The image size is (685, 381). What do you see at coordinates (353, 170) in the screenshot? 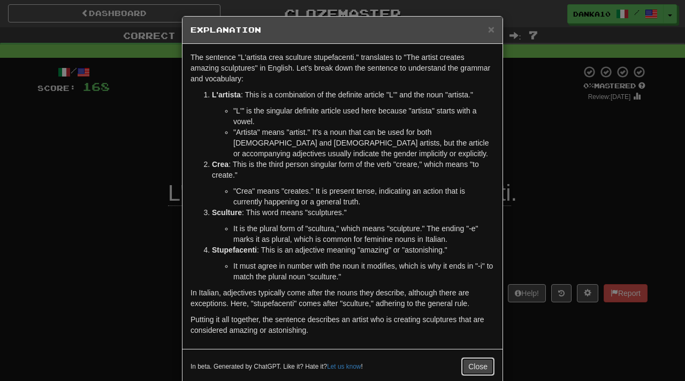
I see `p: : This is the third person singular form of the verb "creare," which means "to create."` at bounding box center [353, 170].